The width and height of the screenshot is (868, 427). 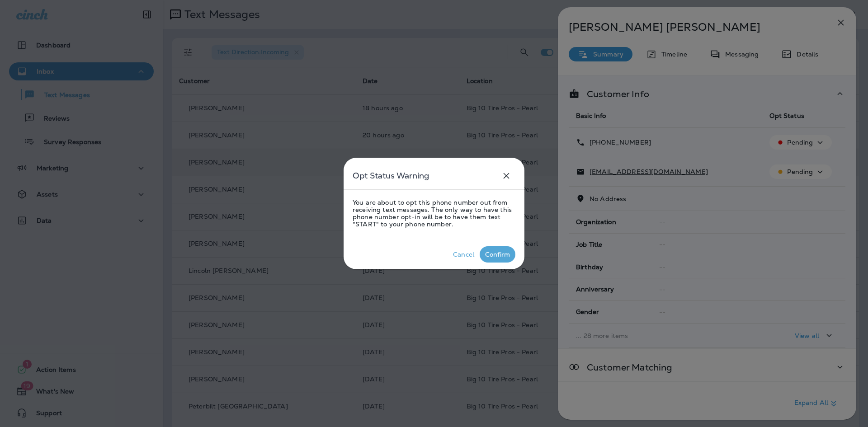 What do you see at coordinates (498, 255) in the screenshot?
I see `button: Confirm` at bounding box center [498, 255].